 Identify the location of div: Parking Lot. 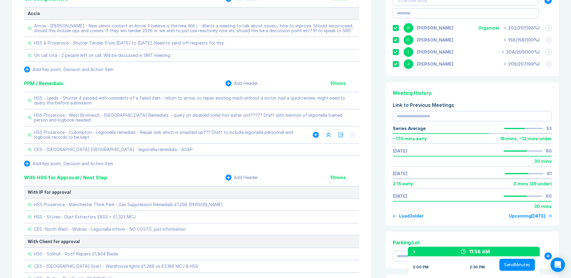
(473, 243).